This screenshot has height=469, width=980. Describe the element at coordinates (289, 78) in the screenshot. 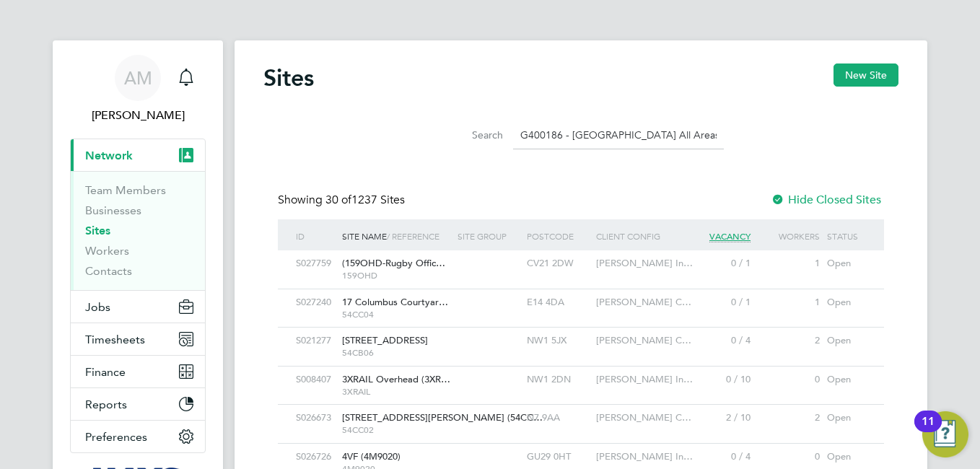

I see `h2: Sites` at that location.